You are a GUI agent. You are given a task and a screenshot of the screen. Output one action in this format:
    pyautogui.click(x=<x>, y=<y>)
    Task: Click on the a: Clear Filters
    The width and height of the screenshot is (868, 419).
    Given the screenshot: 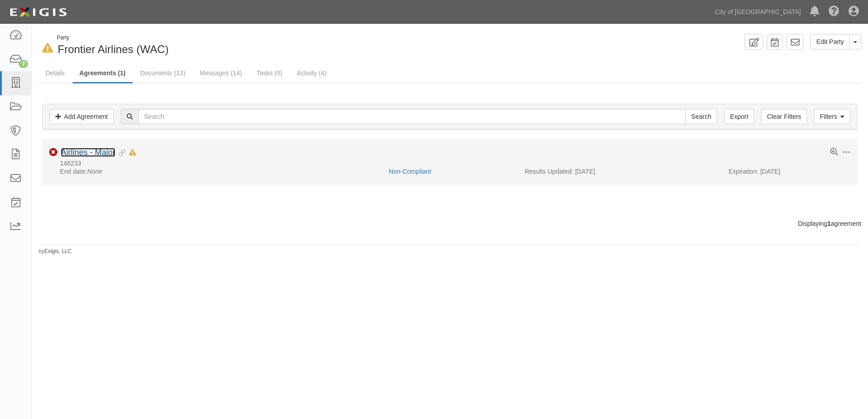 What is the action you would take?
    pyautogui.click(x=784, y=116)
    